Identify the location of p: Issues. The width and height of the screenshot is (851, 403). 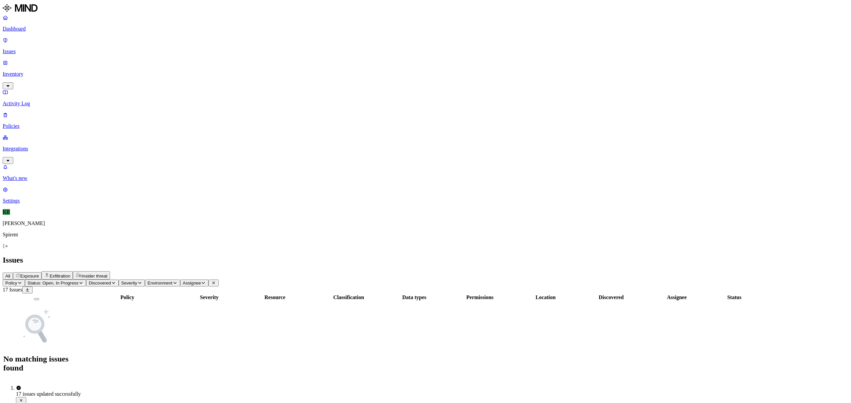
(425, 52).